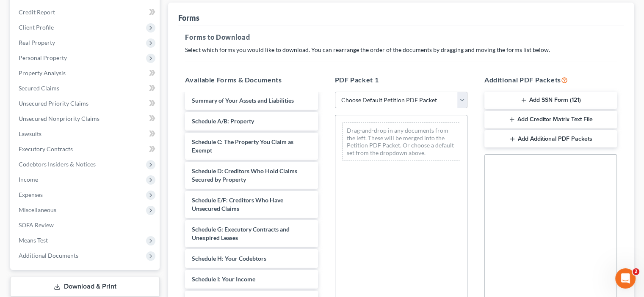 The image size is (644, 297). Describe the element at coordinates (46, 149) in the screenshot. I see `span: Executory Contracts` at that location.